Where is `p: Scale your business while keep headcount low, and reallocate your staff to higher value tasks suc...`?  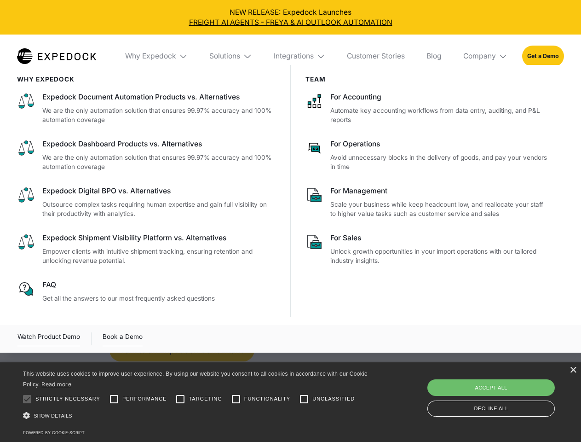
p: Scale your business while keep headcount low, and reallocate your staff to higher value tasks suc... is located at coordinates (440, 209).